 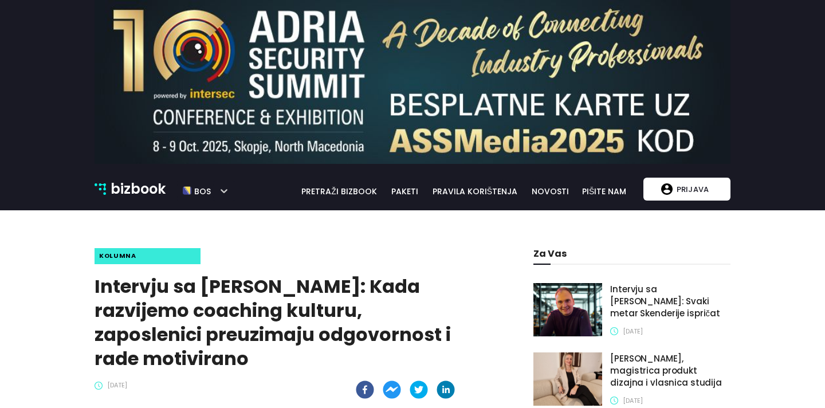 What do you see at coordinates (187, 191) in the screenshot?
I see `img: bos` at bounding box center [187, 191].